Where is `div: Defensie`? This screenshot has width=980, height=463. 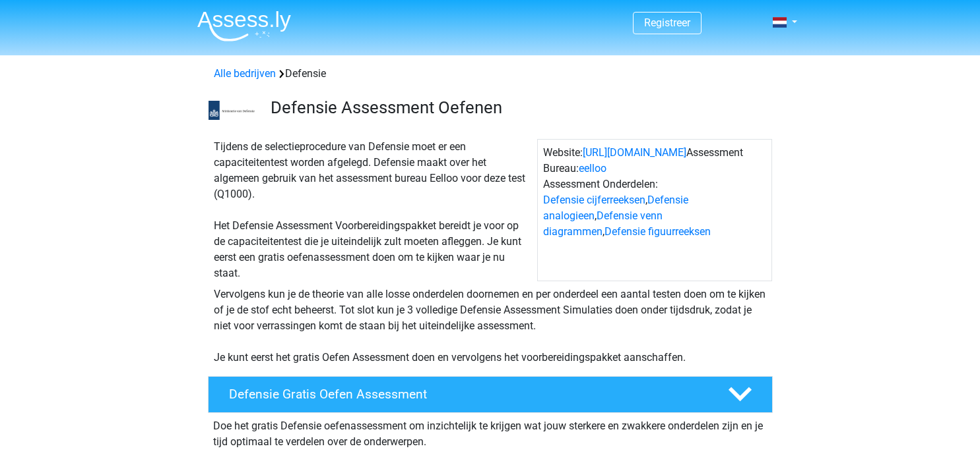 div: Defensie is located at coordinates (490, 74).